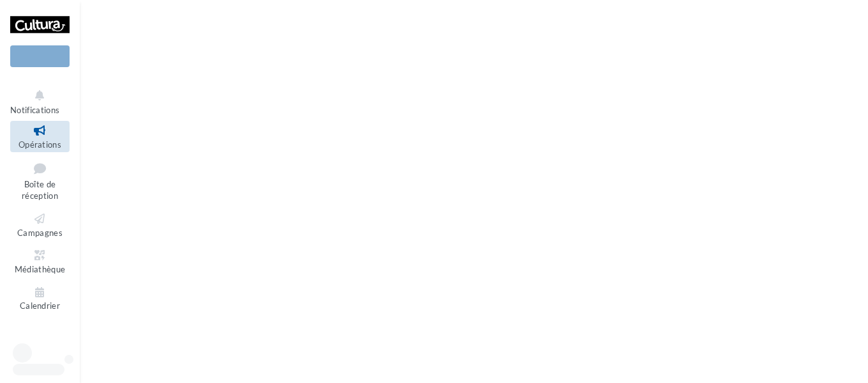 This screenshot has height=383, width=868. Describe the element at coordinates (39, 145) in the screenshot. I see `span: Opérations` at that location.